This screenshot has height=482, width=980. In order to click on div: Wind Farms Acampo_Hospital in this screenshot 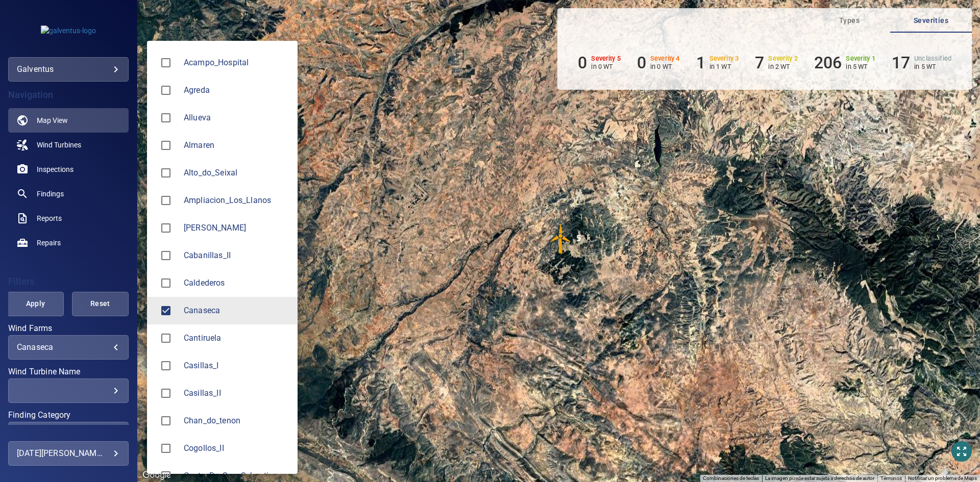, I will do `click(236, 63)`.